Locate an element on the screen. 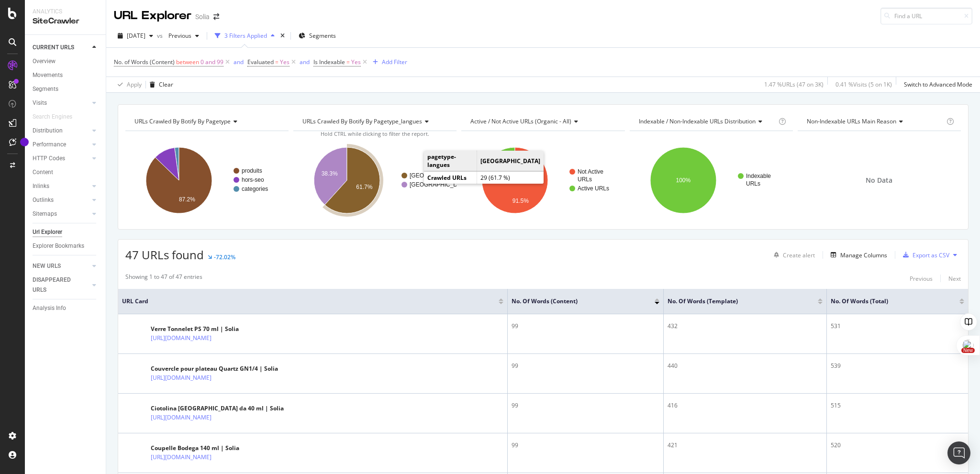 This screenshot has width=980, height=474. span: Indexable / Non-Indexable URLs distribution is located at coordinates (697, 121).